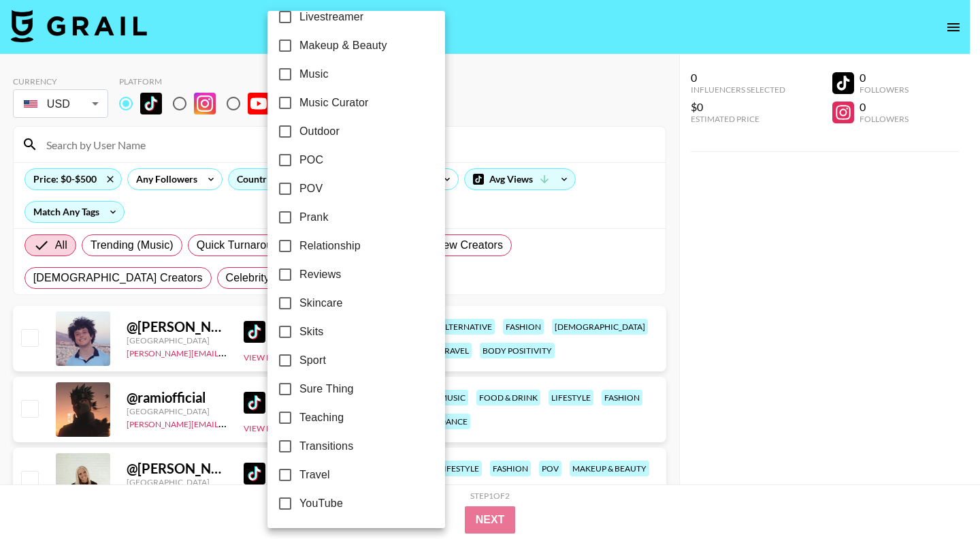  What do you see at coordinates (320, 274) in the screenshot?
I see `span: Reviews` at bounding box center [320, 274].